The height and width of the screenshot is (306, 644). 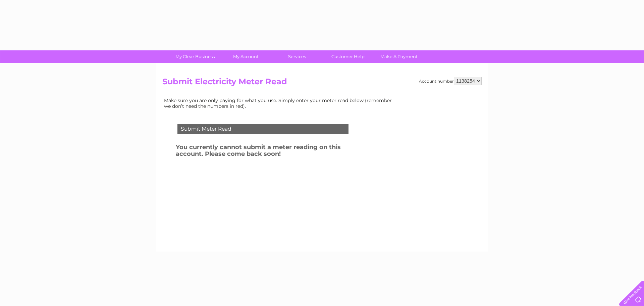 What do you see at coordinates (280, 103) in the screenshot?
I see `td: Make sure you are only paying for what you use. Simply enter your meter read below (remember we d...` at bounding box center [280, 103].